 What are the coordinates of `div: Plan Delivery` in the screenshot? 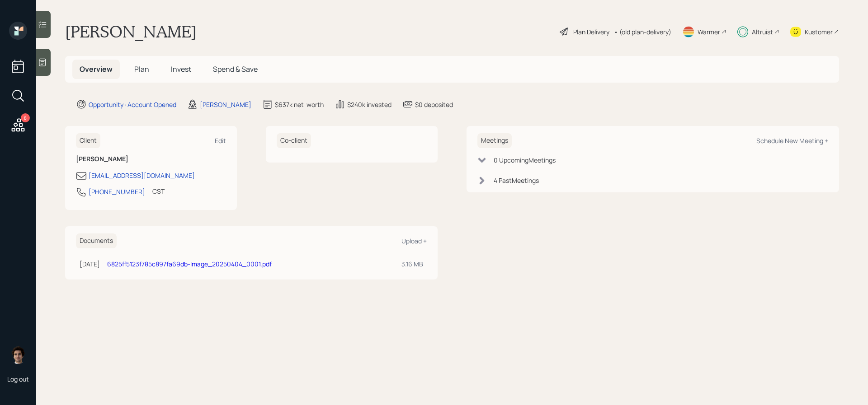 It's located at (591, 32).